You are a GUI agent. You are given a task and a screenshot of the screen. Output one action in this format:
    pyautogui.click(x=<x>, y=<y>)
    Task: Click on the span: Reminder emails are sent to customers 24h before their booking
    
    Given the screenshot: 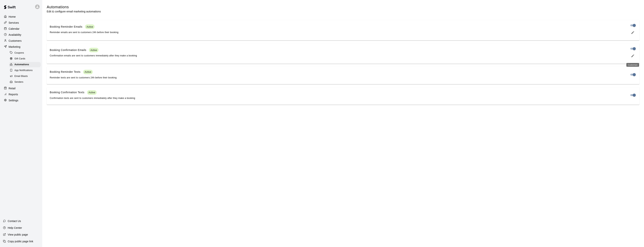 What is the action you would take?
    pyautogui.click(x=84, y=32)
    